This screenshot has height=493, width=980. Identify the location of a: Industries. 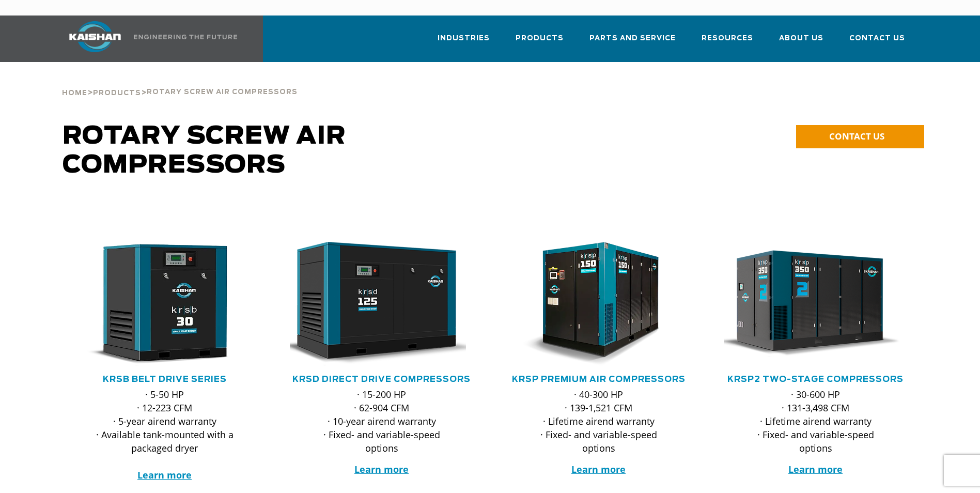
(463, 42).